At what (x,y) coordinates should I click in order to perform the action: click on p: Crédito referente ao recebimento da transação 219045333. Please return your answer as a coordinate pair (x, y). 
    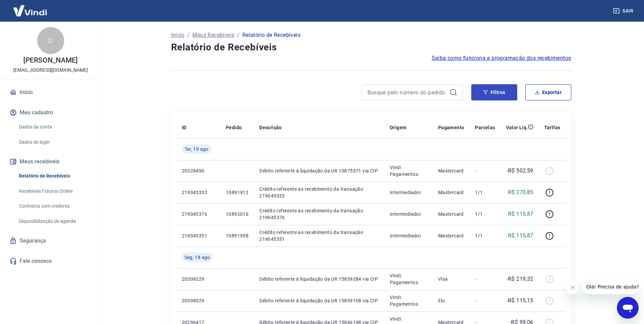
    Looking at the image, I should click on (319, 192).